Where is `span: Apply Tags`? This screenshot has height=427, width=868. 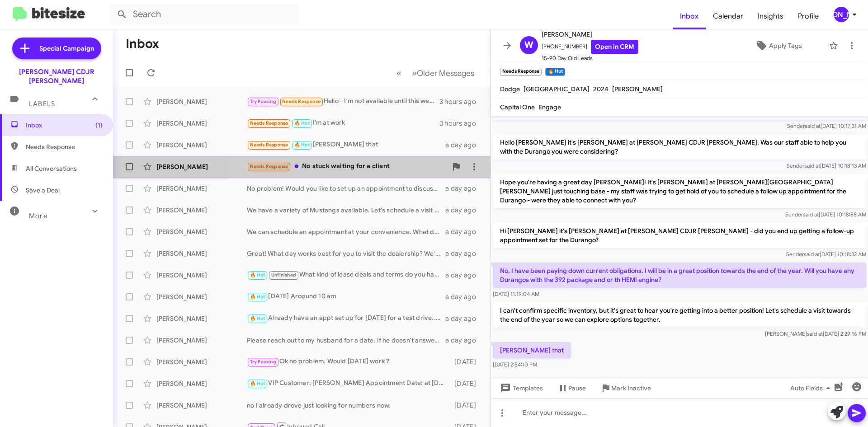 span: Apply Tags is located at coordinates (785, 46).